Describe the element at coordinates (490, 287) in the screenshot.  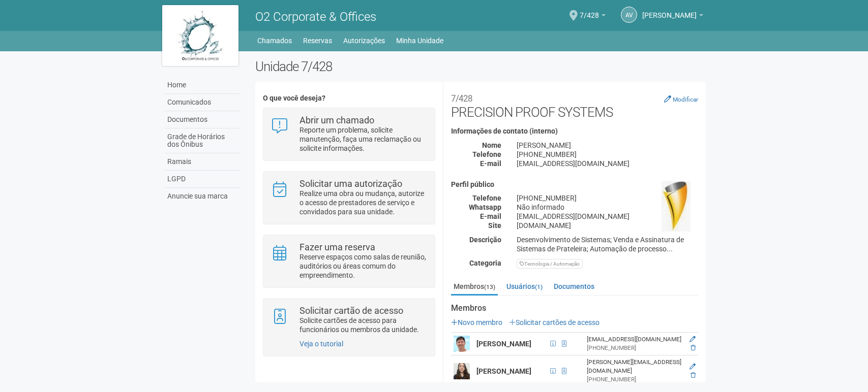
I see `small: (13)` at that location.